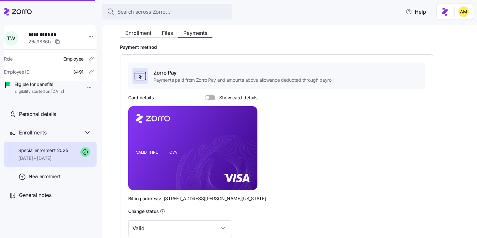 Image resolution: width=477 pixels, height=238 pixels. What do you see at coordinates (11, 38) in the screenshot?
I see `span: T W` at bounding box center [11, 38].